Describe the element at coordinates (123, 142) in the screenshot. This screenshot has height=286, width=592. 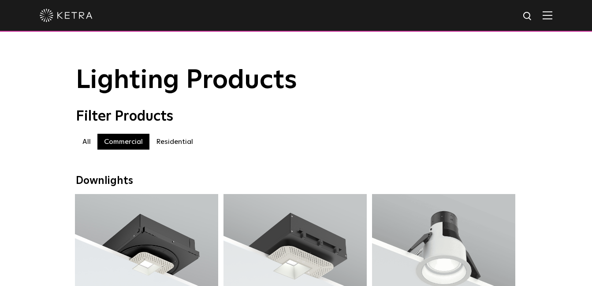
I see `label: Commercial` at that location.